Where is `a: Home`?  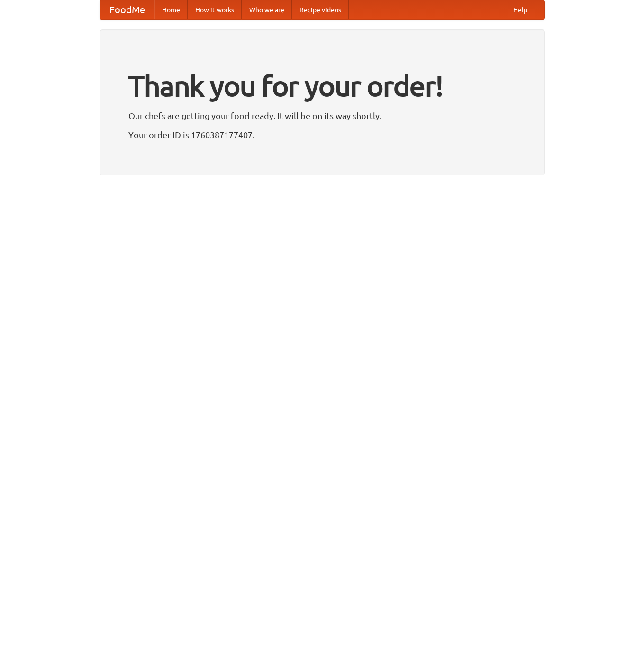 a: Home is located at coordinates (172, 10).